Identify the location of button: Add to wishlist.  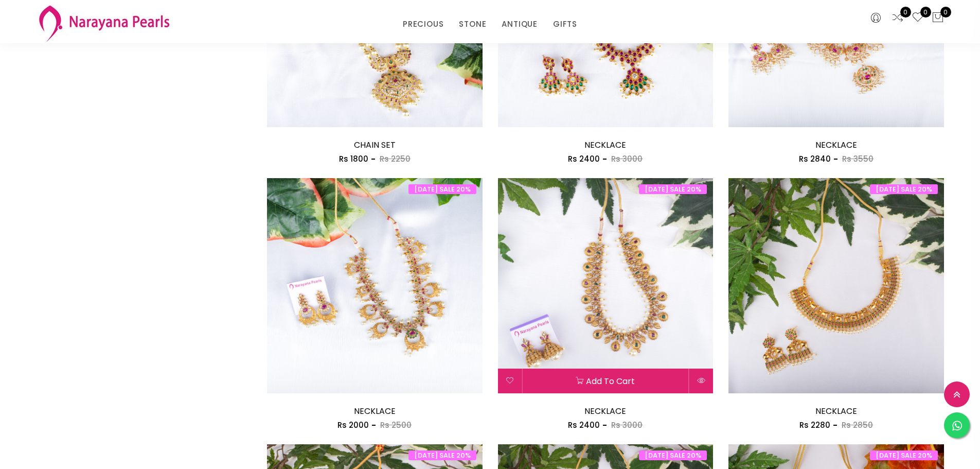
(510, 381).